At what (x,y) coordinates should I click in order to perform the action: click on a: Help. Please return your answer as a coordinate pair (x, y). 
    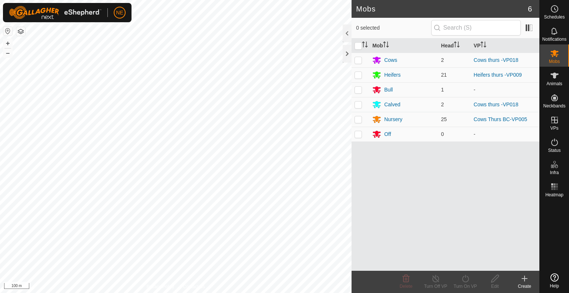
    Looking at the image, I should click on (554, 281).